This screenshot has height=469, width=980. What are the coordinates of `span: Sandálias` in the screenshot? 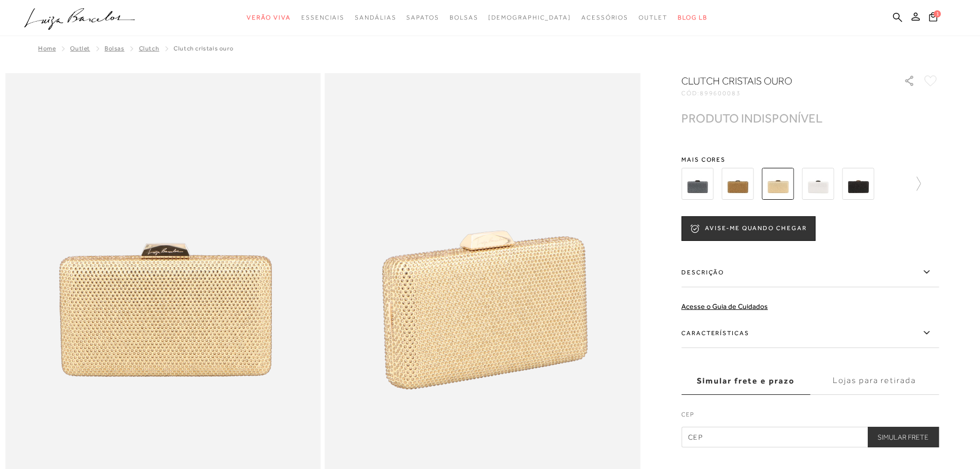 It's located at (376, 17).